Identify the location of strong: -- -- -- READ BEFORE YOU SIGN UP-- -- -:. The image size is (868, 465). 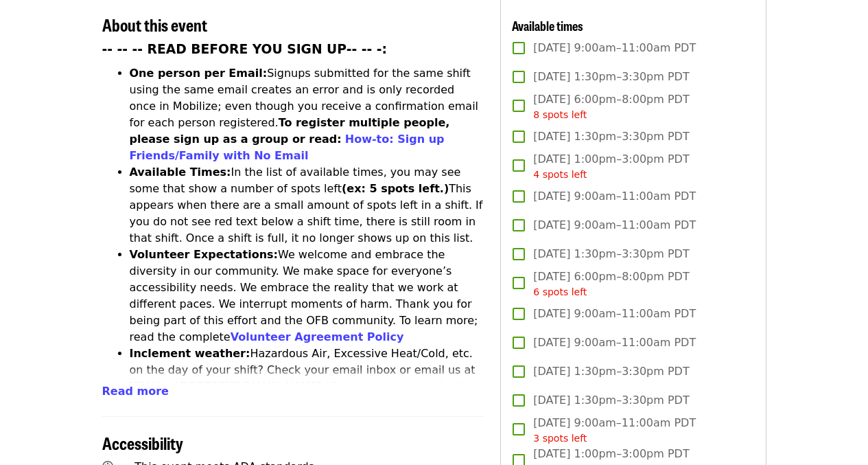
(245, 49).